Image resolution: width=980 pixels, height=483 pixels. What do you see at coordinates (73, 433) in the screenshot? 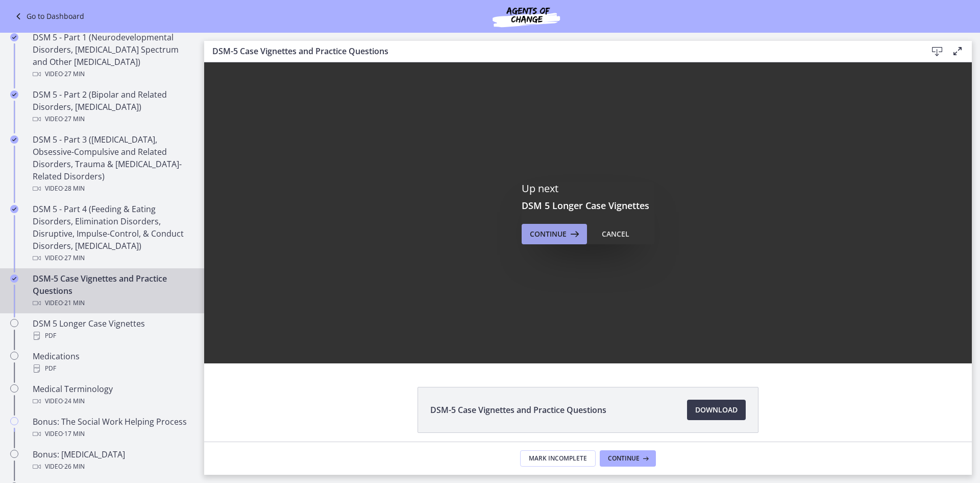
I see `span: · 17 min` at bounding box center [73, 433].